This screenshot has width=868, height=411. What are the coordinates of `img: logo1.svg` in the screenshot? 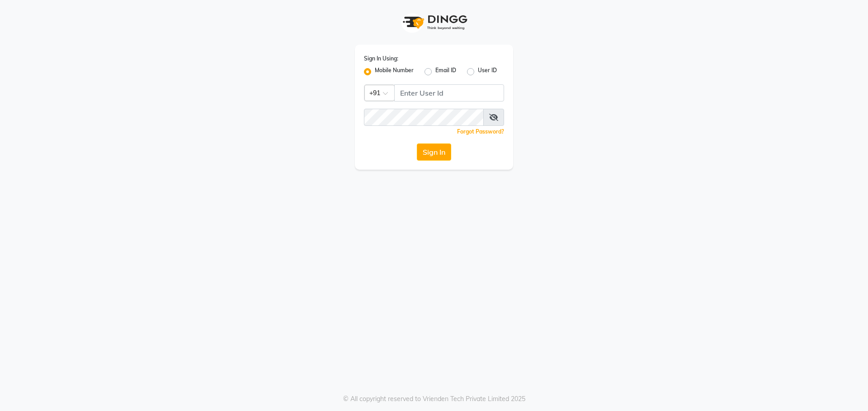 It's located at (434, 22).